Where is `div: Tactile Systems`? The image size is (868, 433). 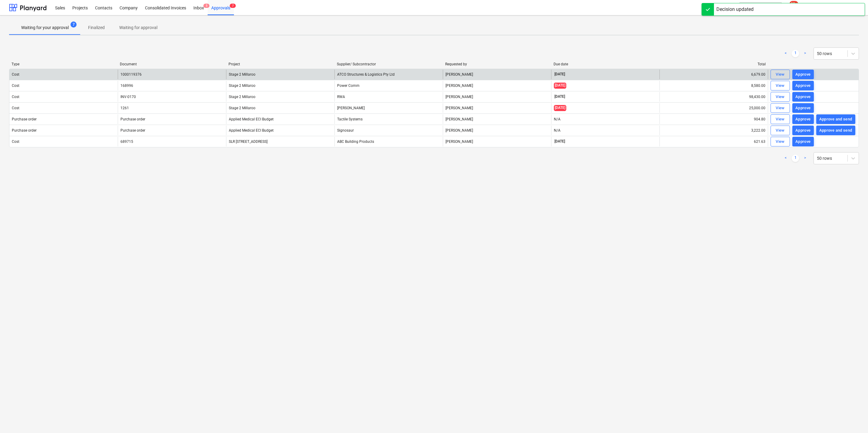
div: Tactile Systems is located at coordinates (389, 119).